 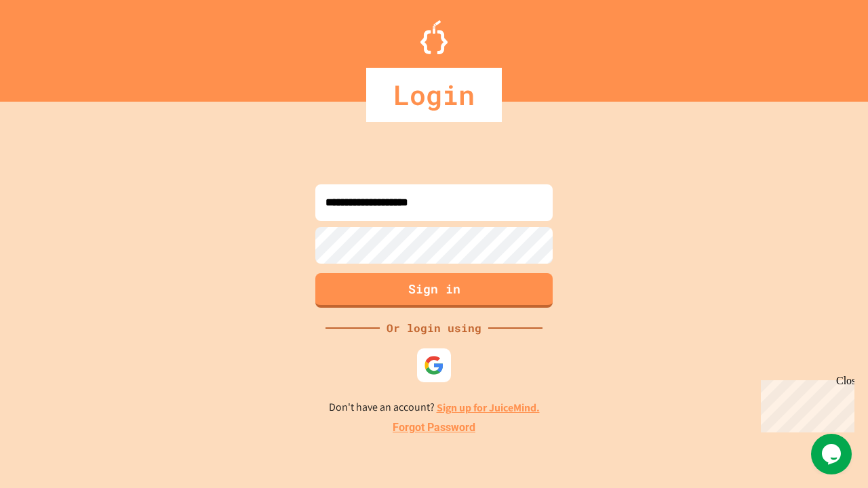 I want to click on div: Or login using, so click(x=434, y=328).